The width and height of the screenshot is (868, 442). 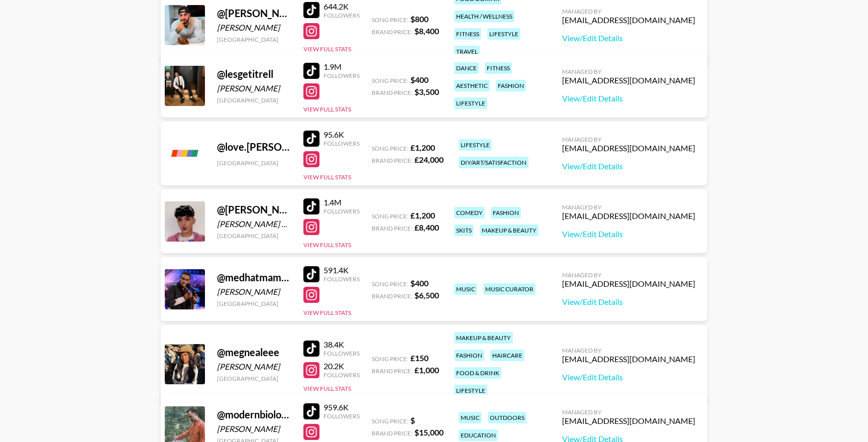 I want to click on div: skits, so click(x=464, y=230).